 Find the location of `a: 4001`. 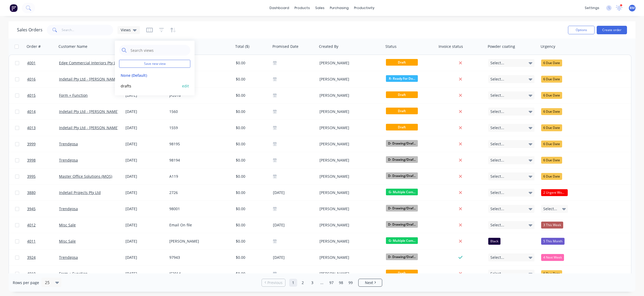

a: 4001 is located at coordinates (43, 63).